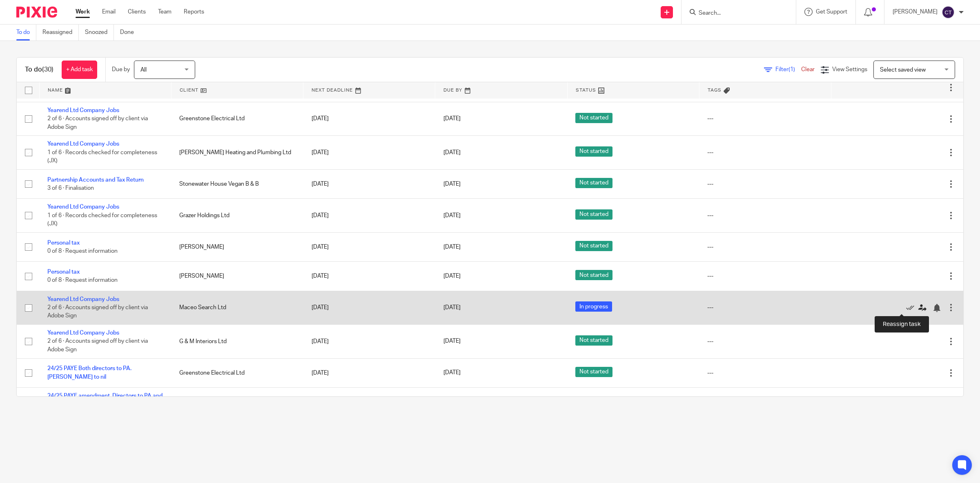  What do you see at coordinates (99, 32) in the screenshot?
I see `a: Snoozed` at bounding box center [99, 32].